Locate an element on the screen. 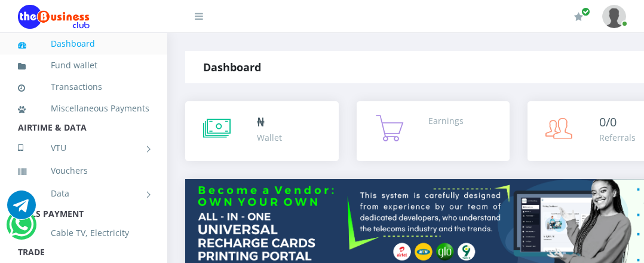 This screenshot has height=263, width=644. a: Data is located at coordinates (83, 193).